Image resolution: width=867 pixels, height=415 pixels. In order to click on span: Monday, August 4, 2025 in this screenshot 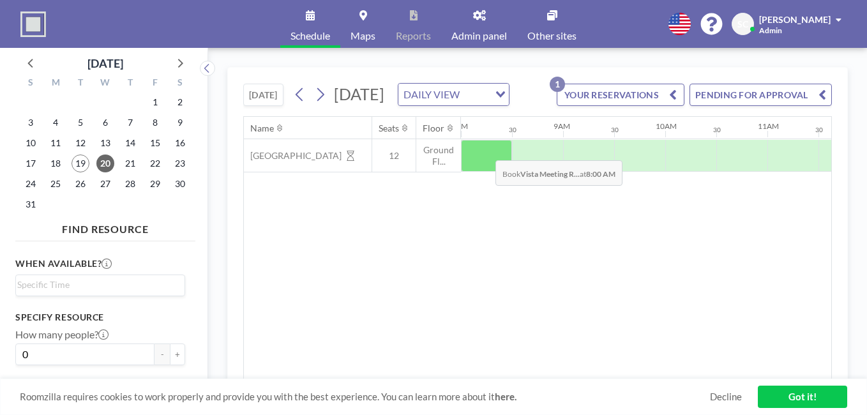, I will do `click(56, 123)`.